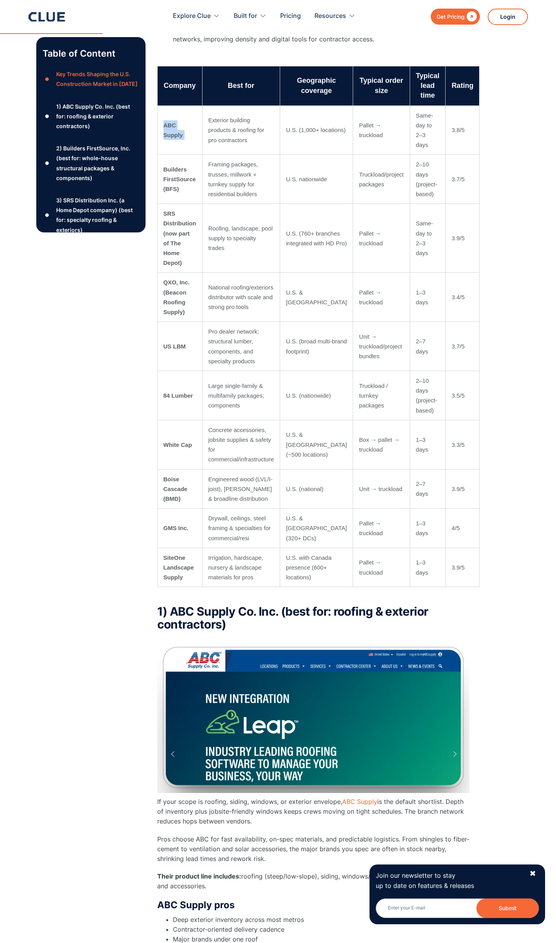 This screenshot has width=556, height=943. Describe the element at coordinates (382, 395) in the screenshot. I see `td: Truckload / turnkey packages` at that location.